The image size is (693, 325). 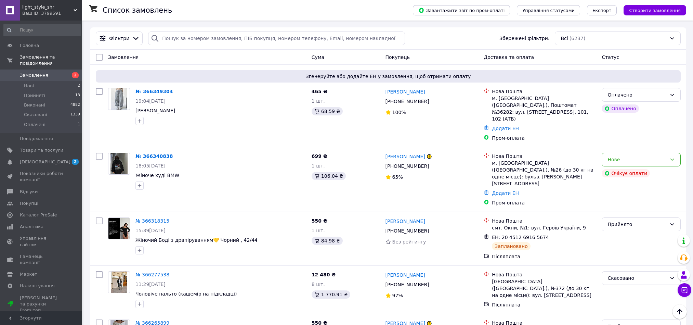 I want to click on span: Завантажити звіт по пром-оплаті, so click(x=462, y=10).